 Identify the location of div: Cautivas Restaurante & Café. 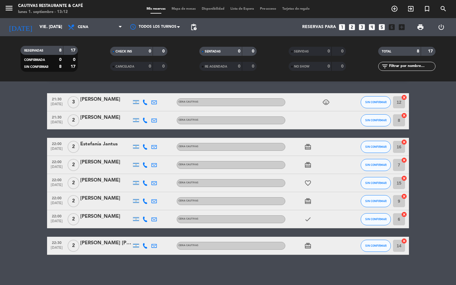
(50, 6).